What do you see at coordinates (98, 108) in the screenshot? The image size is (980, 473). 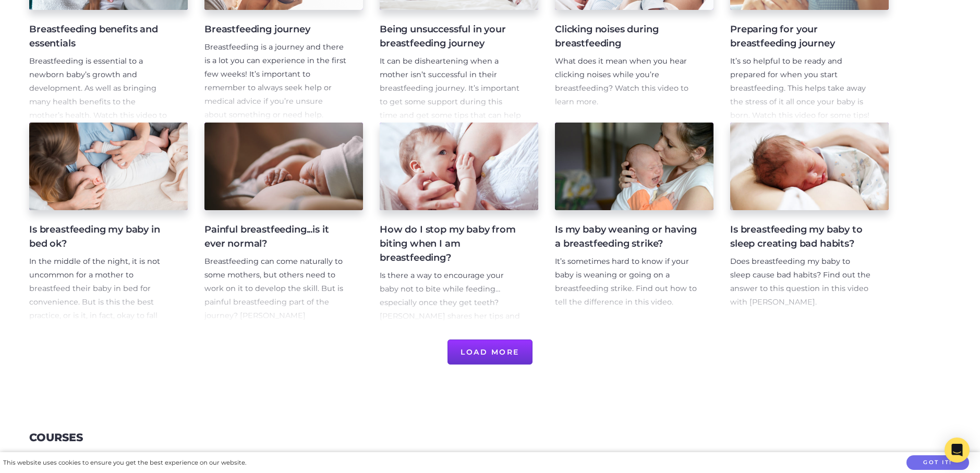 I see `span: Breastfeeding is essential to a newborn baby’s growth and development. As well as bringing many h...` at bounding box center [98, 108].